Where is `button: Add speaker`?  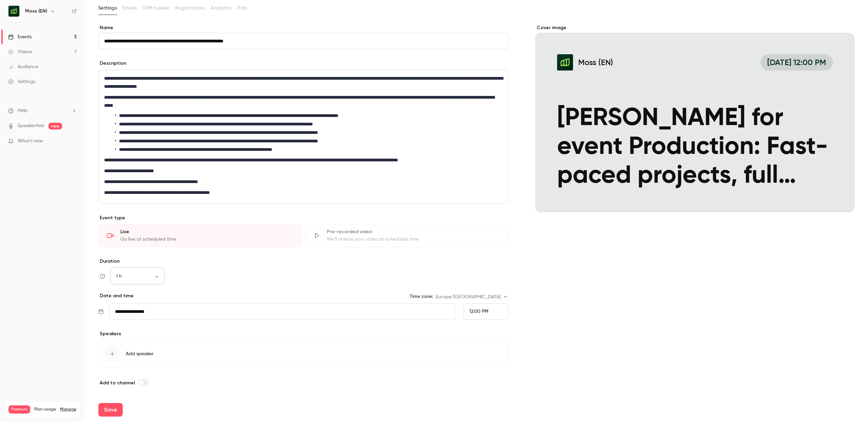
button: Add speaker is located at coordinates (303, 354).